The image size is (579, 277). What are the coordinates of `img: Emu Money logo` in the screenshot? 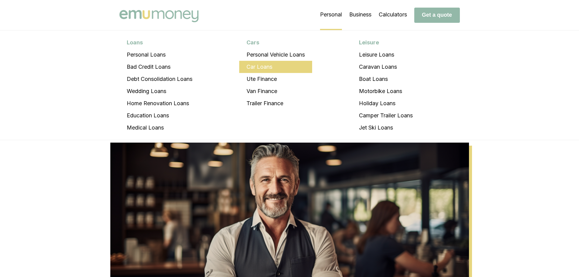 It's located at (159, 16).